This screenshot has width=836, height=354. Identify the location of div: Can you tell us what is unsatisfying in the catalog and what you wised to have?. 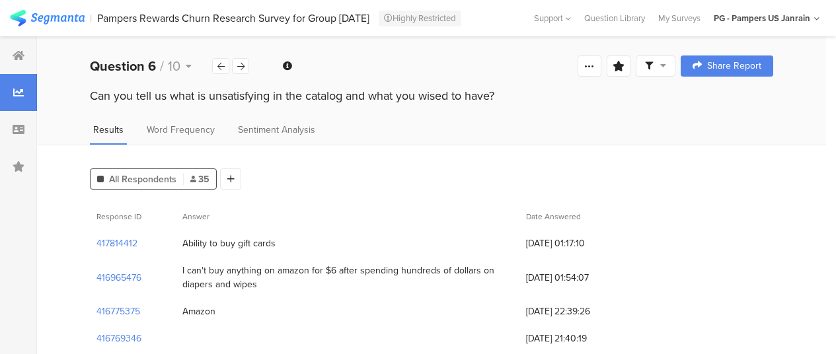
(432, 96).